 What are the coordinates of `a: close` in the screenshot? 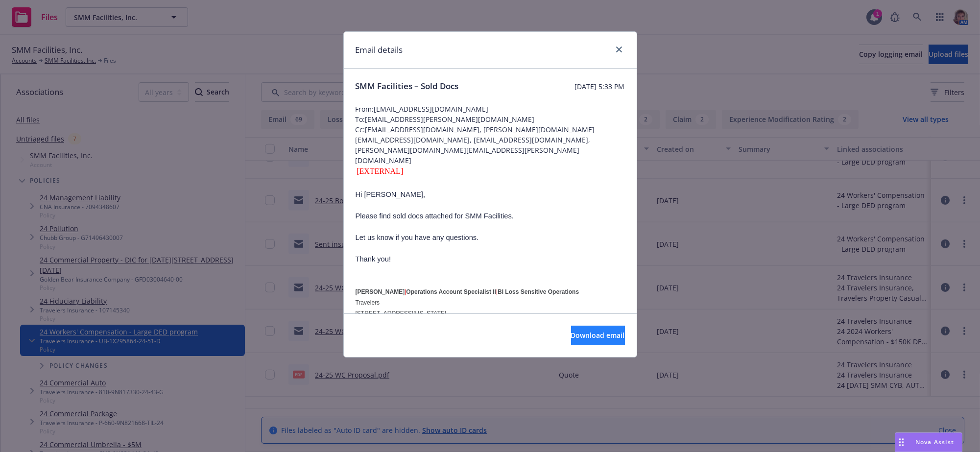 It's located at (619, 50).